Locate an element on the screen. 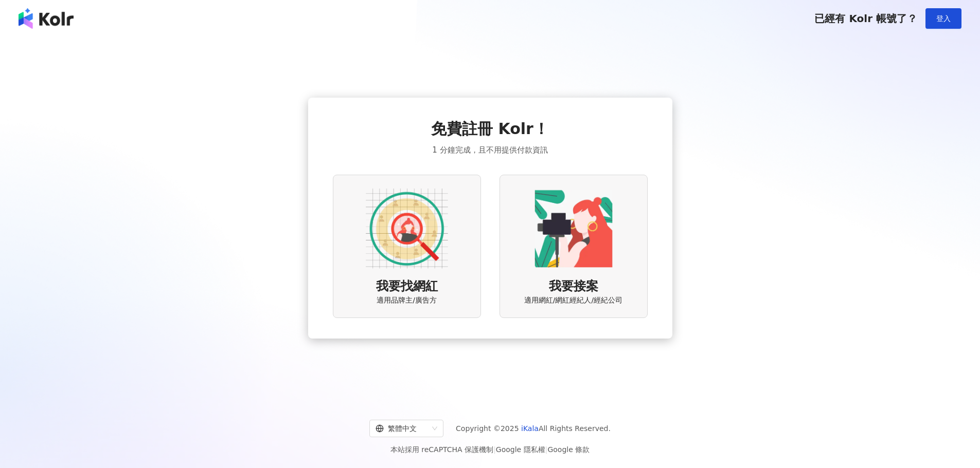 The height and width of the screenshot is (468, 980). span: 已經有 Kolr 帳號了？ is located at coordinates (865, 19).